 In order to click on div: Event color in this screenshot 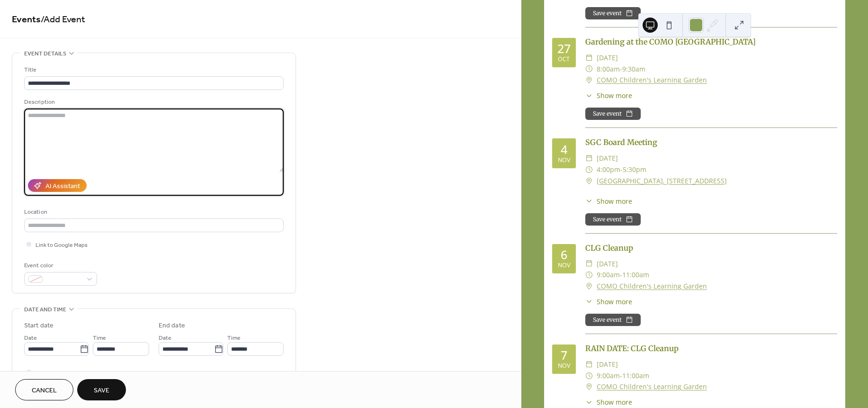, I will do `click(60, 265)`.